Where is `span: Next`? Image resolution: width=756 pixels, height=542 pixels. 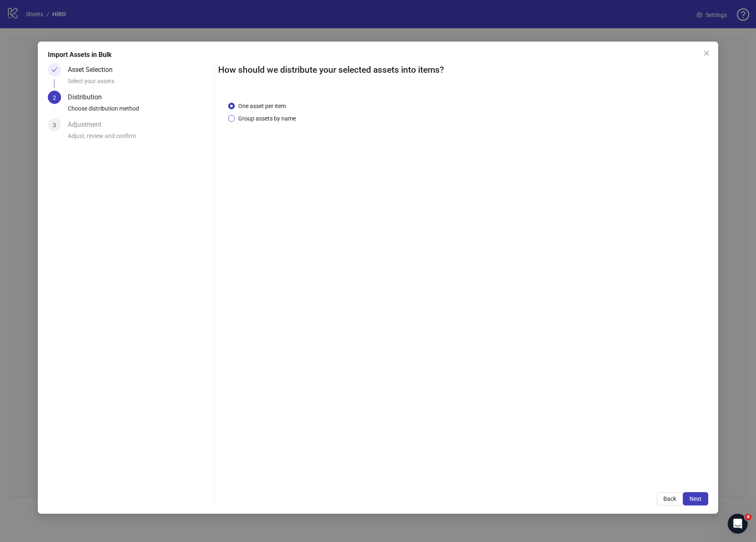
span: Next is located at coordinates (696, 499).